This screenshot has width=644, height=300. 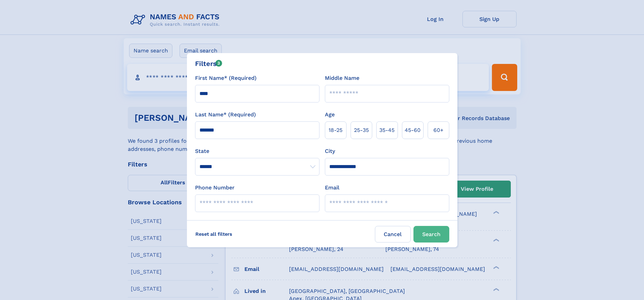 I want to click on label: Cancel, so click(x=393, y=234).